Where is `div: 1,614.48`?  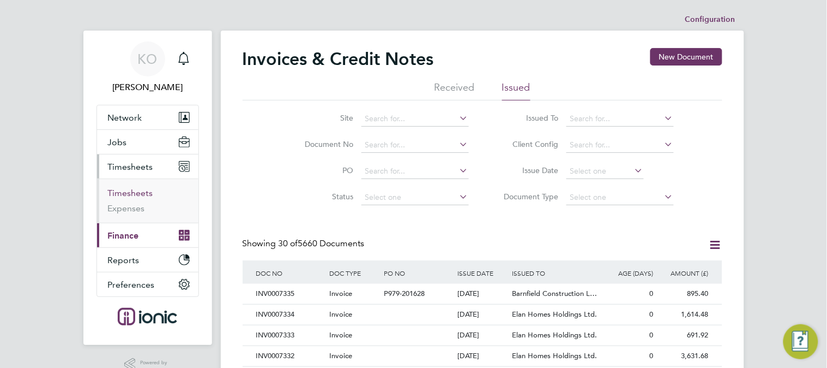
div: 1,614.48 is located at coordinates (684, 314).